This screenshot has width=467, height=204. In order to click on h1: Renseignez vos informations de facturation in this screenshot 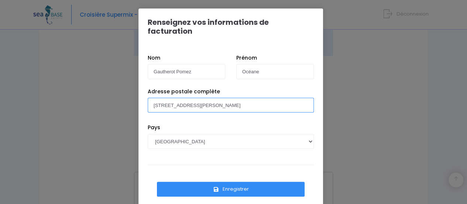, I will do `click(231, 27)`.